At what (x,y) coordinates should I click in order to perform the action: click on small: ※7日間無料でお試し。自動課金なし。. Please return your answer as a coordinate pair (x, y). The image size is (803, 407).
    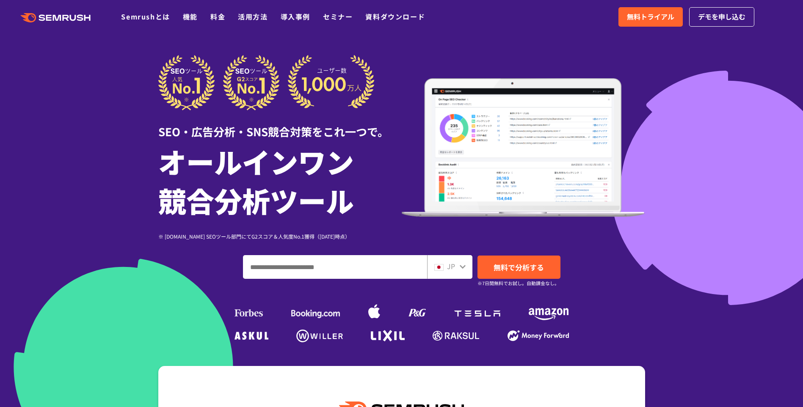
    Looking at the image, I should click on (518, 283).